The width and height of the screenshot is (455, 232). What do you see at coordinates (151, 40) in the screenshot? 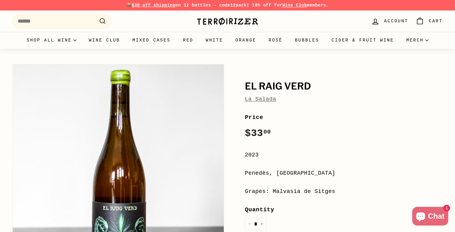
I see `a: Mixed Cases` at bounding box center [151, 40].